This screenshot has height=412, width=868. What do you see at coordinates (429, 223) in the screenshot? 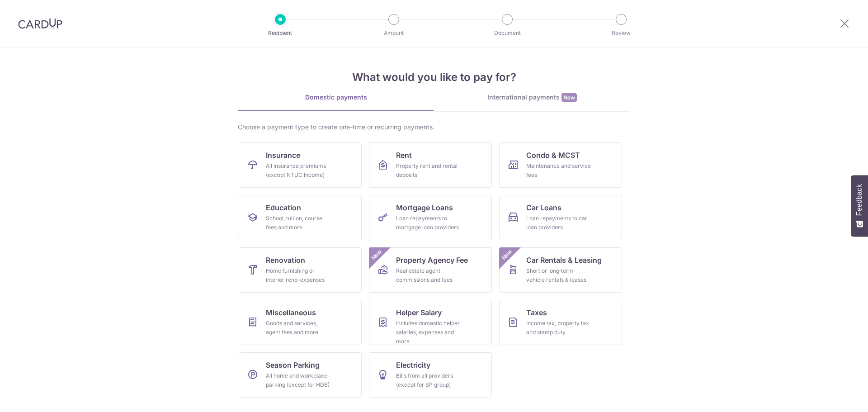
I see `div: Loan repayments to mortgage loan providers` at bounding box center [429, 223].